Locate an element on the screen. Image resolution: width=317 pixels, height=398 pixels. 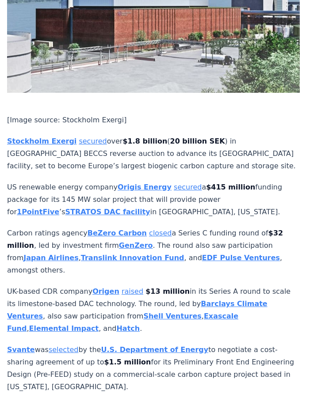
a: Stockholm Exergi is located at coordinates (42, 141).